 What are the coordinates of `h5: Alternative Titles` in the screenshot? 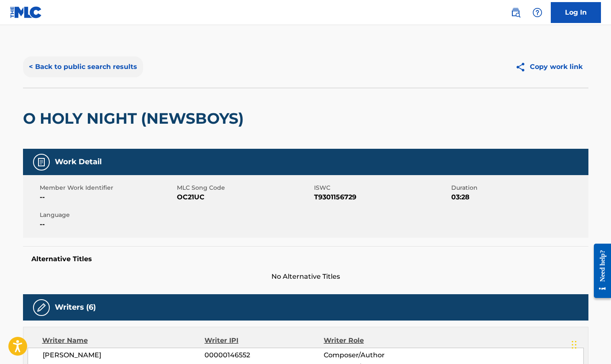 It's located at (306, 259).